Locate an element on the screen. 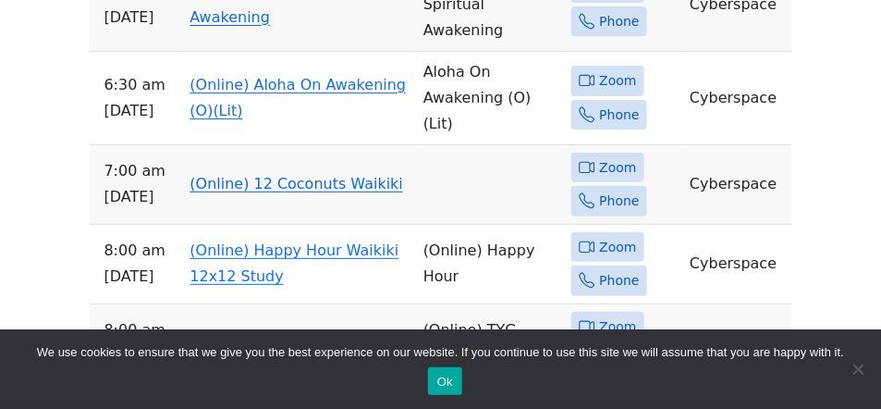  span: 6:30 AM is located at coordinates (140, 85).